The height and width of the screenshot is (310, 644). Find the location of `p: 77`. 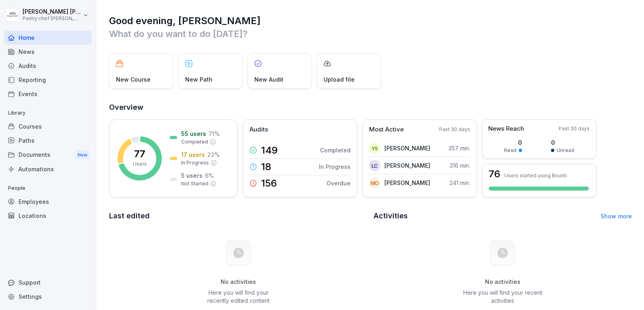

p: 77 is located at coordinates (140, 154).